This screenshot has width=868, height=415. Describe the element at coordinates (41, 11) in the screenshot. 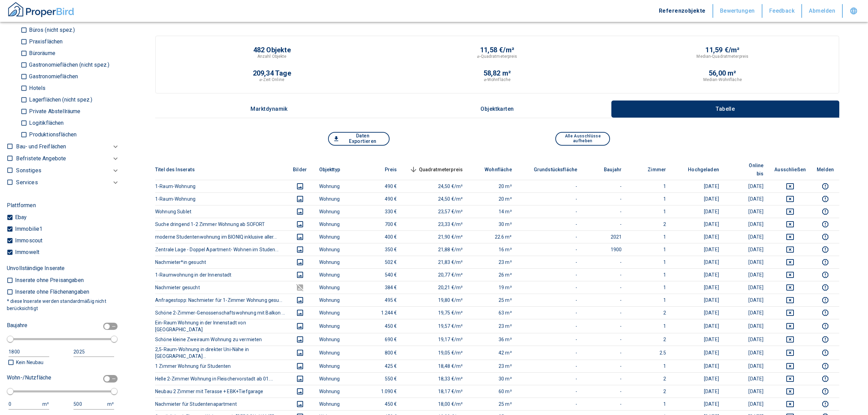

I see `a: ProperBird Logo and Home Button` at that location.